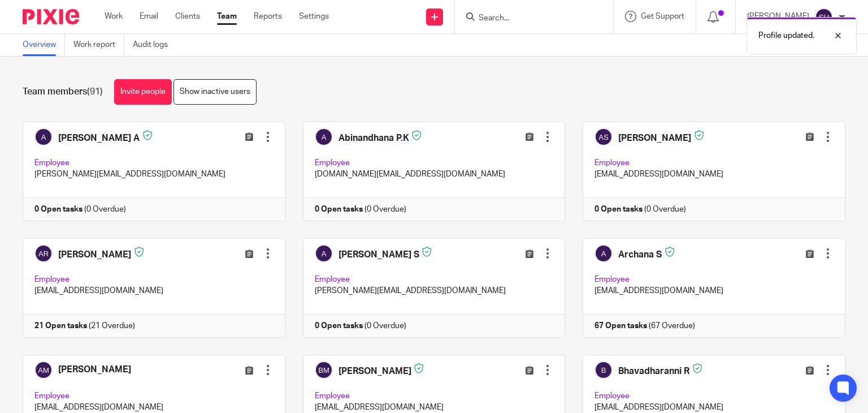 This screenshot has height=413, width=868. What do you see at coordinates (148, 16) in the screenshot?
I see `a: Email` at bounding box center [148, 16].